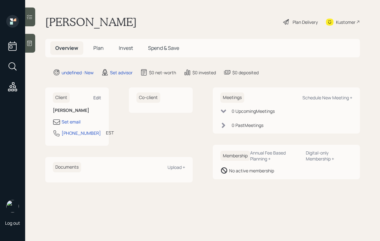 Image resolution: width=380 pixels, height=241 pixels. Describe the element at coordinates (67, 48) in the screenshot. I see `span: Overview` at that location.